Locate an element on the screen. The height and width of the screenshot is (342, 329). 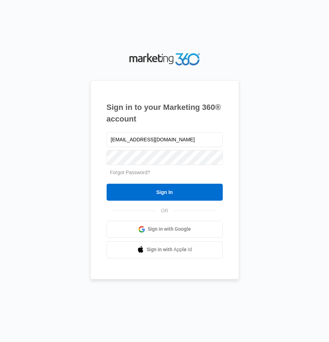
input: Sign In is located at coordinates (164, 192).